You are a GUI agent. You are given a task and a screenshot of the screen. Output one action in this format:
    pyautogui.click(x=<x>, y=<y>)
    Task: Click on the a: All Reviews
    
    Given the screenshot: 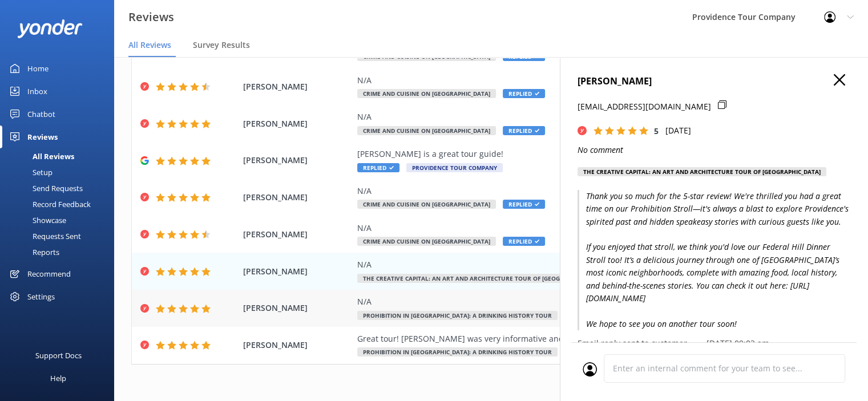 What is the action you would take?
    pyautogui.click(x=60, y=156)
    